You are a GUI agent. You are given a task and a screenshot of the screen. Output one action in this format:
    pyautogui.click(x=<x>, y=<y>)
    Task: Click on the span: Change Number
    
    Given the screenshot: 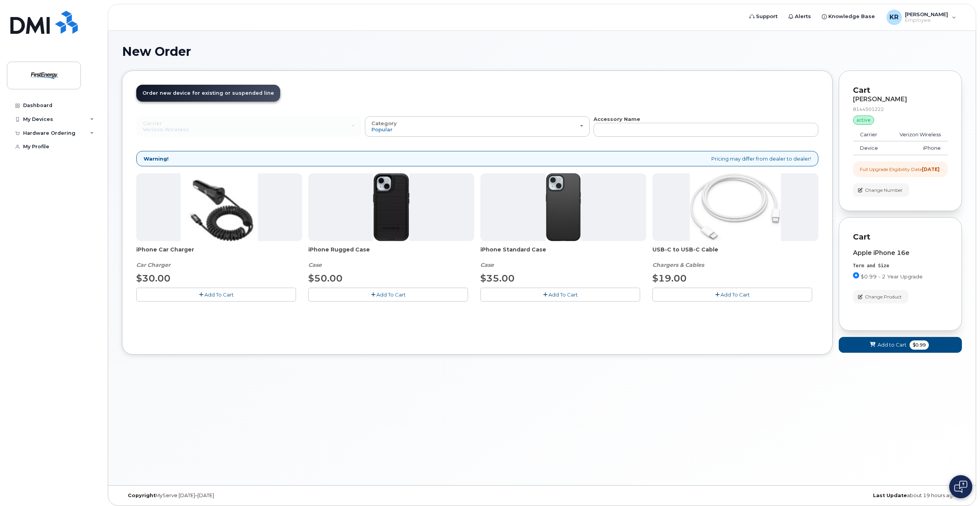 What is the action you would take?
    pyautogui.click(x=884, y=191)
    